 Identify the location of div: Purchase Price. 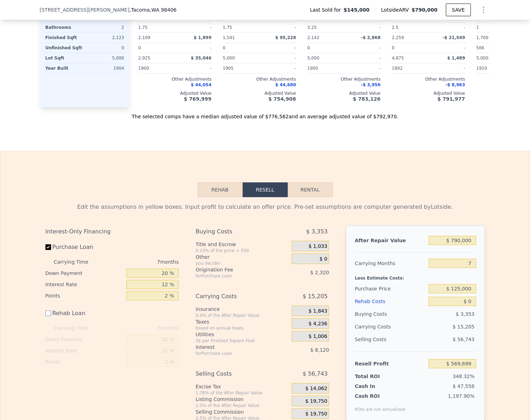
(390, 288).